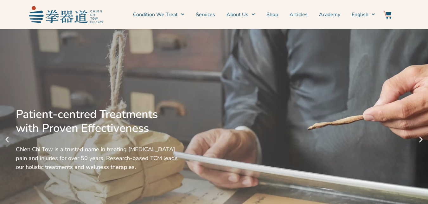 The height and width of the screenshot is (204, 428). Describe the element at coordinates (205, 15) in the screenshot. I see `a: Services` at that location.